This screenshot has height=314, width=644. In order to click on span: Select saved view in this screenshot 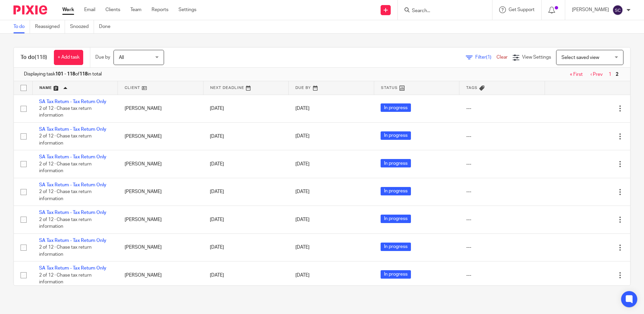, I will do `click(581, 58)`.